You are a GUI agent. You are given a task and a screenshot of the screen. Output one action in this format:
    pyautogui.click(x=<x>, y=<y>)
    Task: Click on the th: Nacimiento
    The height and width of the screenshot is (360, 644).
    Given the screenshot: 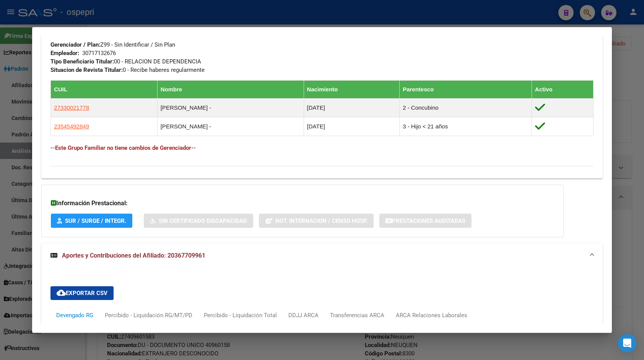 What is the action you would take?
    pyautogui.click(x=351, y=89)
    